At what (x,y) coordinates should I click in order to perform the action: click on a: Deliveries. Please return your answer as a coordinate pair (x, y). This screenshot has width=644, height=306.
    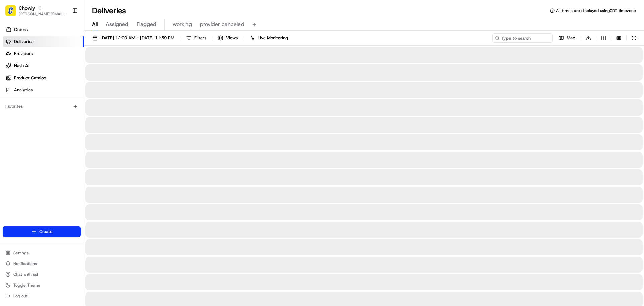
    Looking at the image, I should click on (43, 42).